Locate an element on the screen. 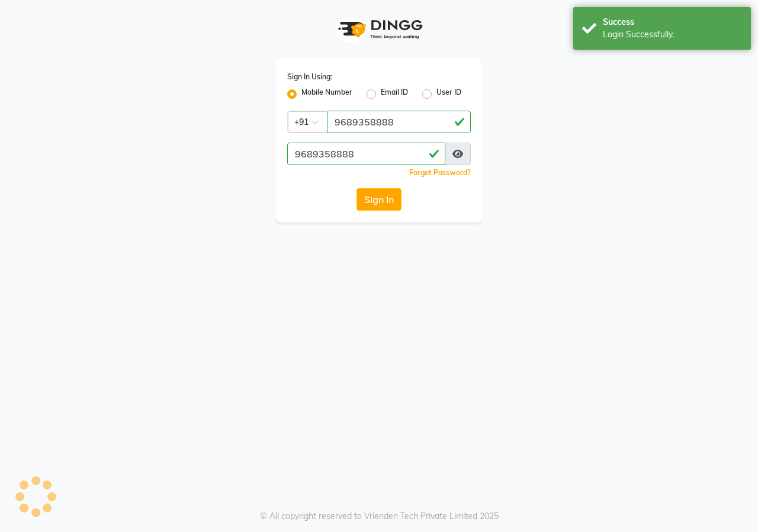 This screenshot has width=758, height=532. label: Mobile Number is located at coordinates (327, 94).